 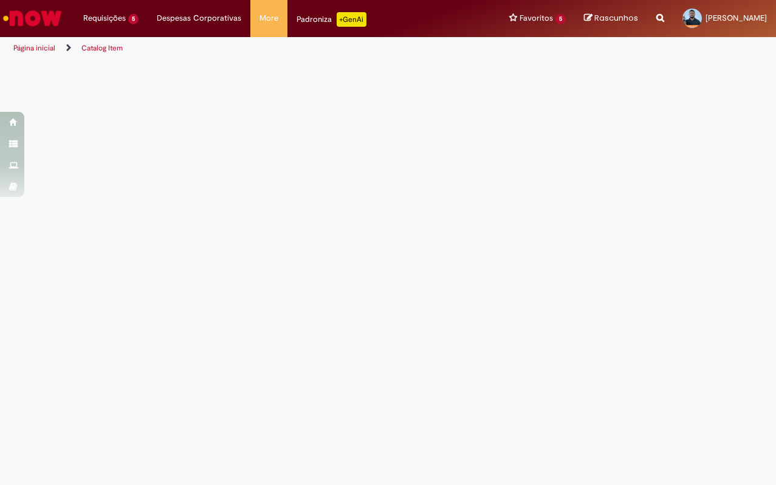 I want to click on ul: Trilhas de página, so click(x=258, y=48).